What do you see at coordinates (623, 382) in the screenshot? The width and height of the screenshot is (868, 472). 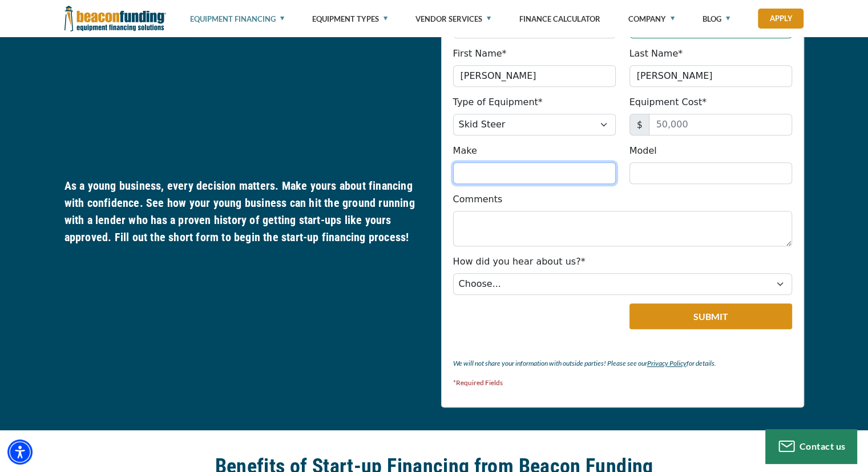 I see `p: *Required Fields` at bounding box center [623, 382].